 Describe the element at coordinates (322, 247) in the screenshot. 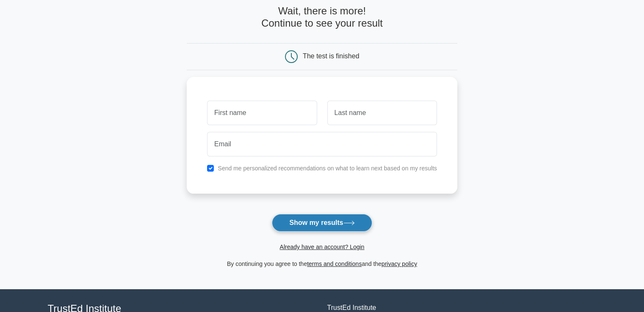

I see `a: Already have an account? Login` at that location.